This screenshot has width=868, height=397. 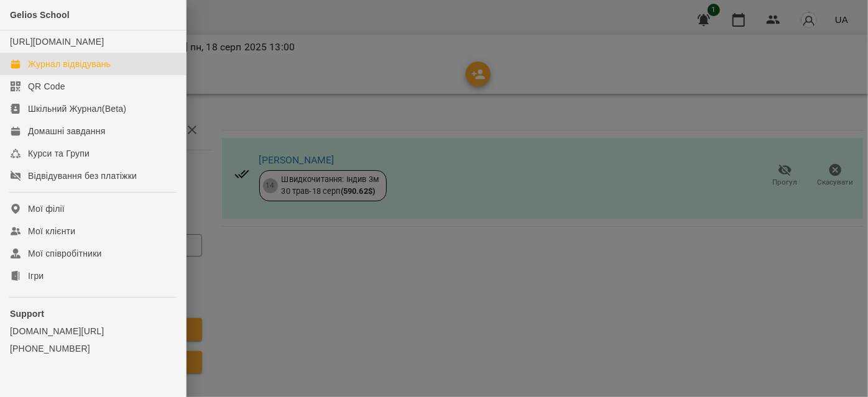 What do you see at coordinates (52, 231) in the screenshot?
I see `div: Мої клієнти` at bounding box center [52, 231].